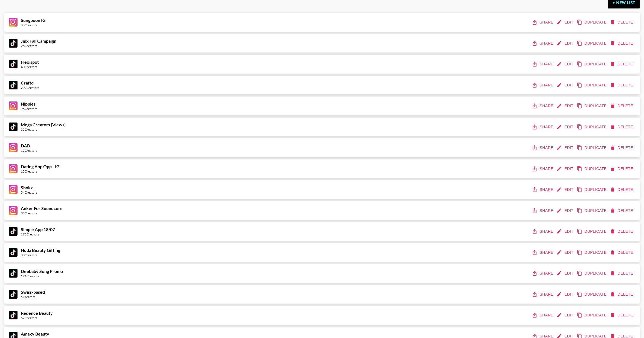  What do you see at coordinates (27, 83) in the screenshot?
I see `strong: Craftd` at bounding box center [27, 83].